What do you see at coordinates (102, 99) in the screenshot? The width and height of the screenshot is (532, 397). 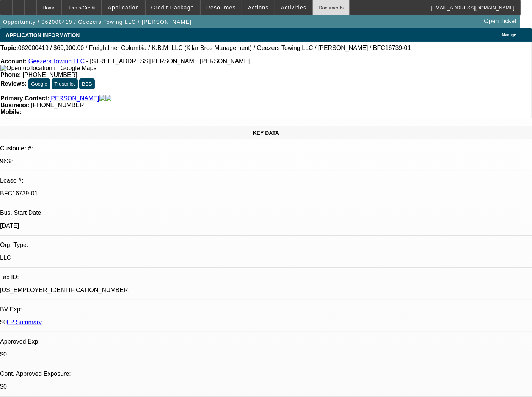 I see `img: facebook-icon.png` at bounding box center [102, 99].